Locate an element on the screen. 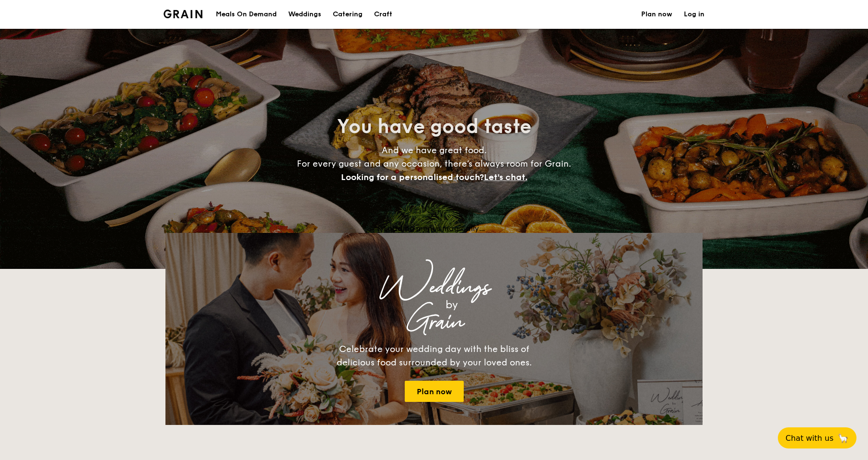 Image resolution: width=868 pixels, height=460 pixels. span: Looking for a personalised touch? is located at coordinates (412, 177).